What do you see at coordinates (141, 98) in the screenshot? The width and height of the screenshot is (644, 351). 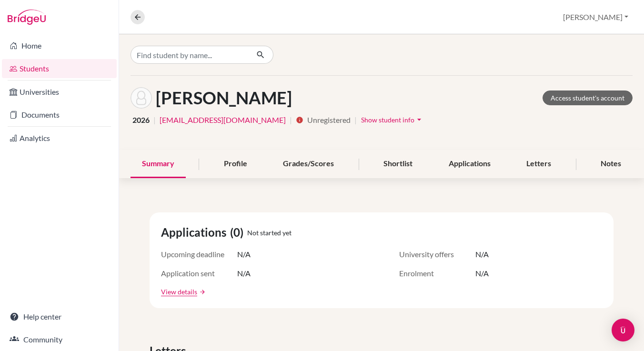 I see `img: MING-TI KING's avatar` at bounding box center [141, 98].